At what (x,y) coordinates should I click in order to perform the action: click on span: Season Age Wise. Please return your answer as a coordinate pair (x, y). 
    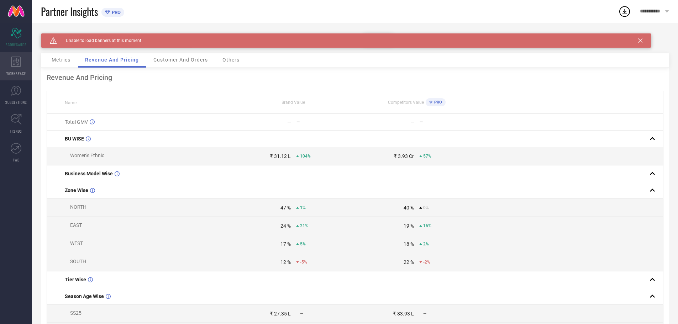
    Looking at the image, I should click on (84, 296).